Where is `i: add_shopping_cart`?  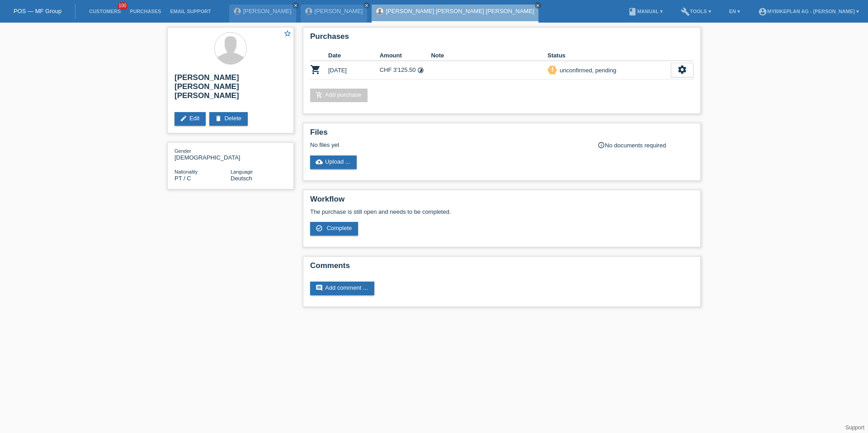
i: add_shopping_cart is located at coordinates (319, 95).